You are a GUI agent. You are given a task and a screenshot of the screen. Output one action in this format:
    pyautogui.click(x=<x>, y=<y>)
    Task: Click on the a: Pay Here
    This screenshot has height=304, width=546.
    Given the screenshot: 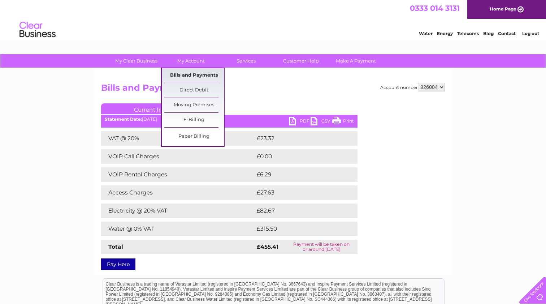 What is the action you would take?
    pyautogui.click(x=118, y=264)
    